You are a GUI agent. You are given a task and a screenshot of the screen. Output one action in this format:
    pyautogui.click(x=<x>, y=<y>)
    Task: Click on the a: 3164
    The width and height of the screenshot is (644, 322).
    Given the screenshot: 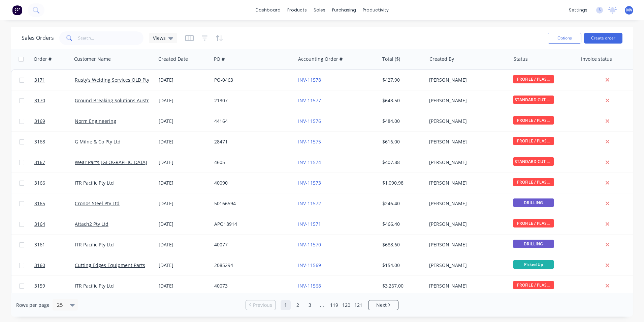 What is the action you would take?
    pyautogui.click(x=54, y=224)
    